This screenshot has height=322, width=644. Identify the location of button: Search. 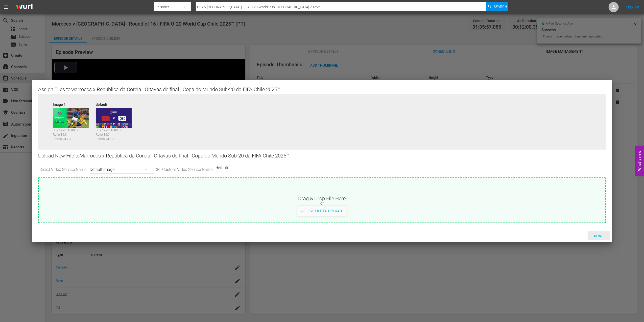
(497, 7).